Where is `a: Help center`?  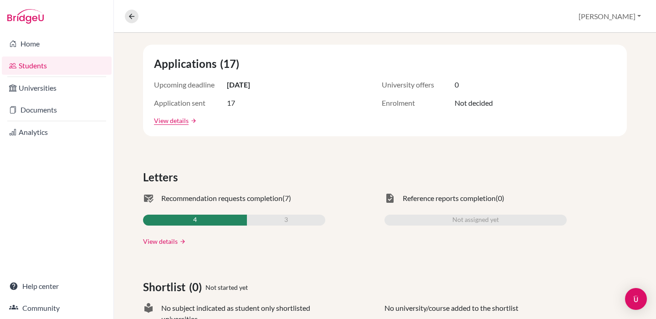 a: Help center is located at coordinates (57, 286).